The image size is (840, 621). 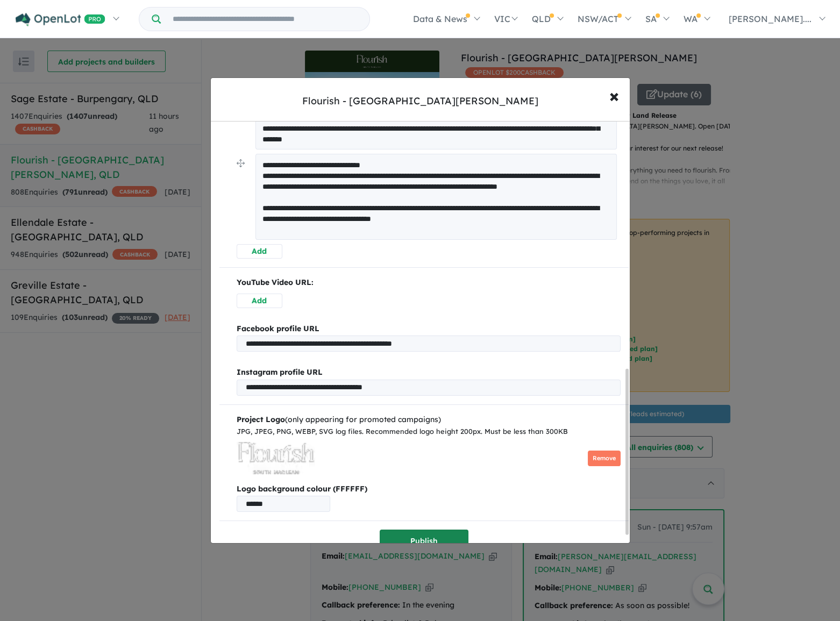 I want to click on div: JPG, JPEG, PNG, WEBP, SVG log files. Recommended logo height 200px. Must be less than 300KB, so click(x=428, y=431).